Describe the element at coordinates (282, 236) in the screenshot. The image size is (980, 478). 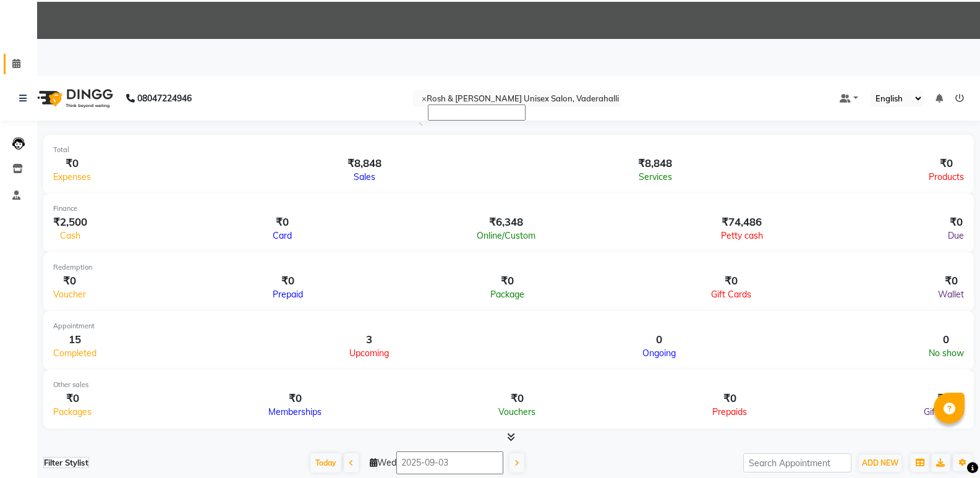
I see `span: Card` at that location.